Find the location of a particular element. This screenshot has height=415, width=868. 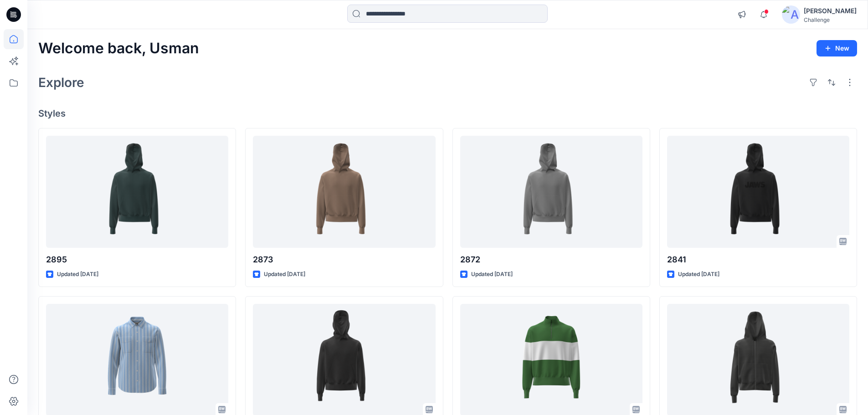

a: 2872 is located at coordinates (551, 191).